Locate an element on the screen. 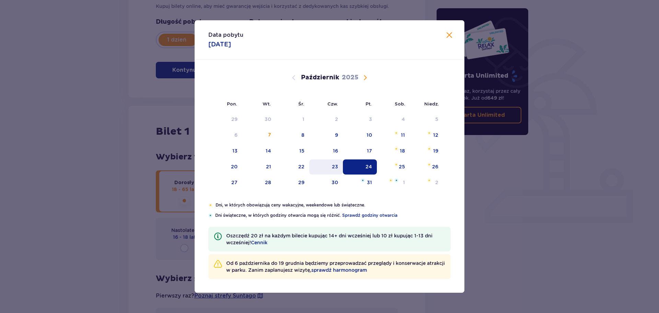 This screenshot has height=313, width=659. div: 24 is located at coordinates (368, 166).